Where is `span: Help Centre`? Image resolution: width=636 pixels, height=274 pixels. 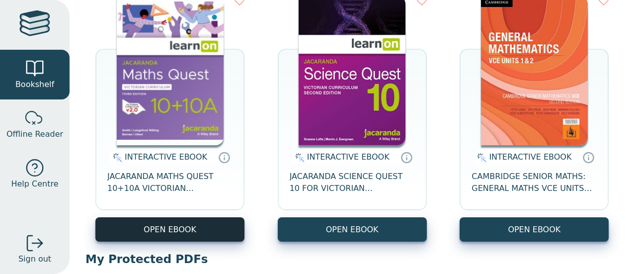 span: Help Centre is located at coordinates (34, 184).